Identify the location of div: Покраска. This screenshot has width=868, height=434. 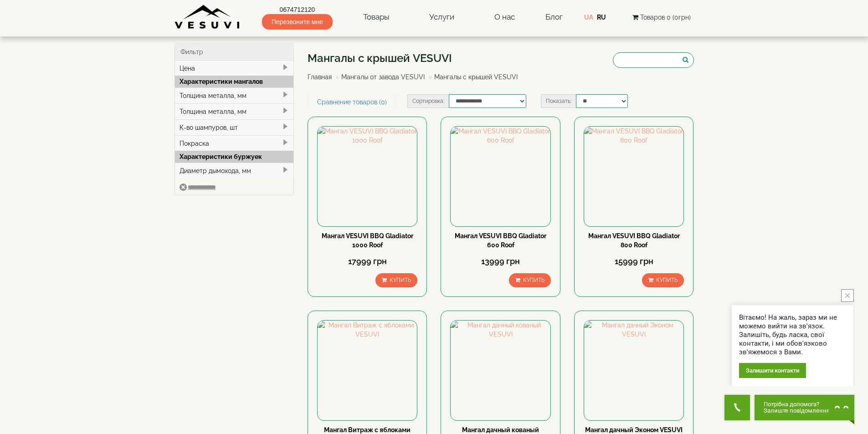
(234, 143).